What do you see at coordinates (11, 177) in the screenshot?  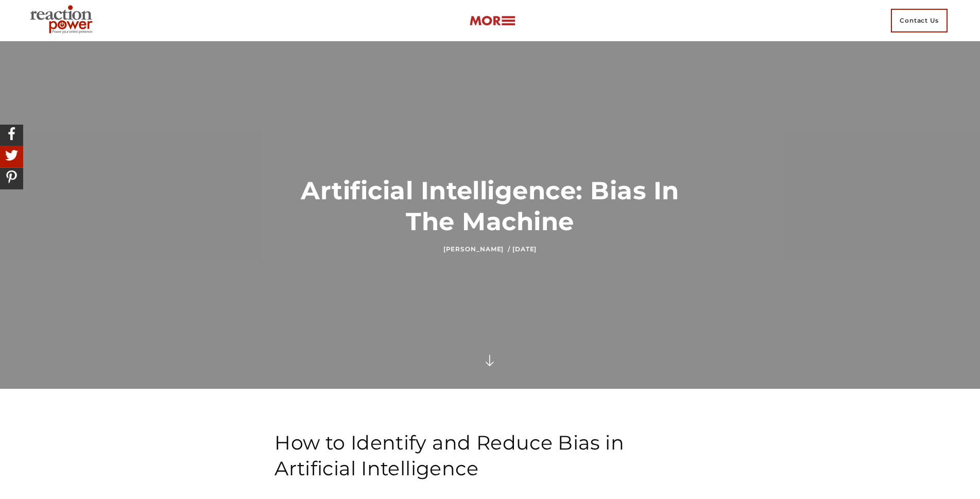 I see `img: Share On Pinterest` at bounding box center [11, 177].